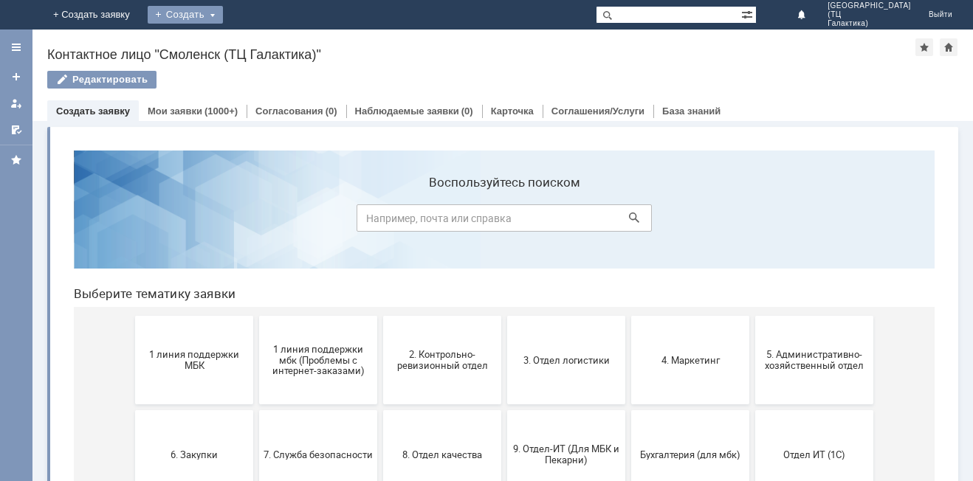 This screenshot has width=973, height=481. What do you see at coordinates (598, 111) in the screenshot?
I see `a: Соглашения/Услуги` at bounding box center [598, 111].